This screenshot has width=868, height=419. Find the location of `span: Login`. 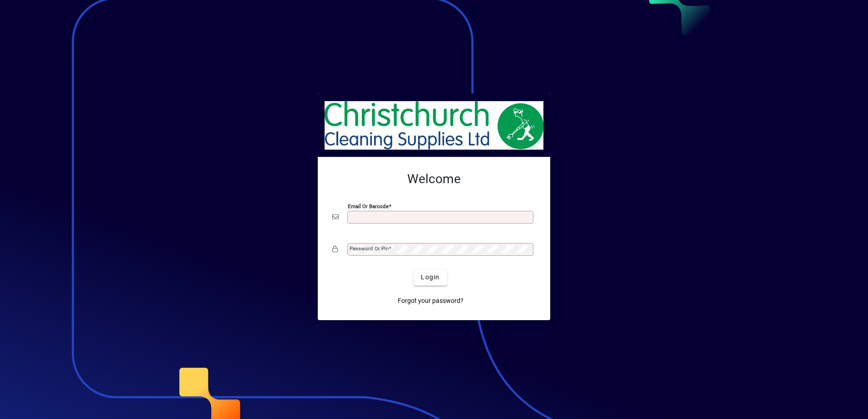

span: Login is located at coordinates (430, 277).